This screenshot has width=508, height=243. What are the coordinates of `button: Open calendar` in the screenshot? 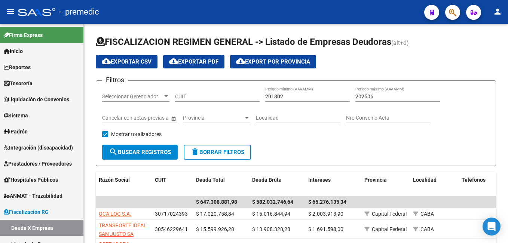 It's located at (173, 118).